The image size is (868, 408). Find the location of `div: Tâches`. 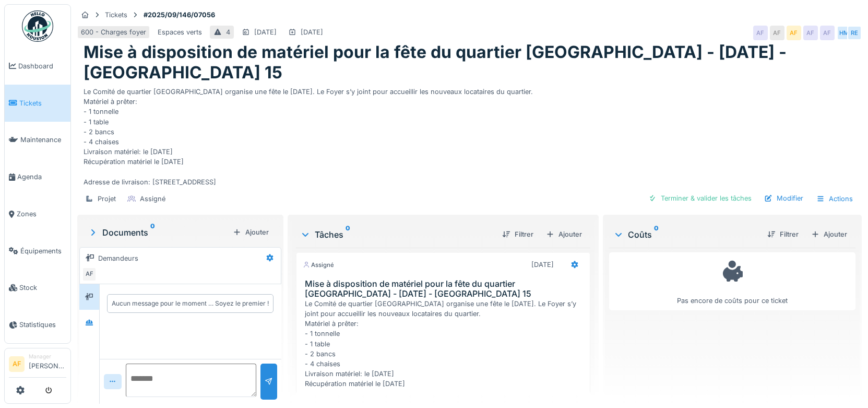

div: Tâches is located at coordinates (397, 234).